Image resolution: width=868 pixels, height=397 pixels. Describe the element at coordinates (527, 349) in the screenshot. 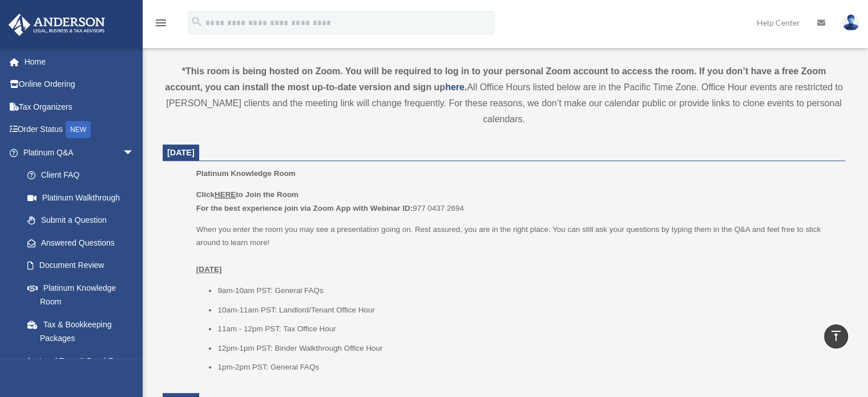

I see `li: 12pm-1pm PST: Binder Walkthrough Office Hour` at that location.